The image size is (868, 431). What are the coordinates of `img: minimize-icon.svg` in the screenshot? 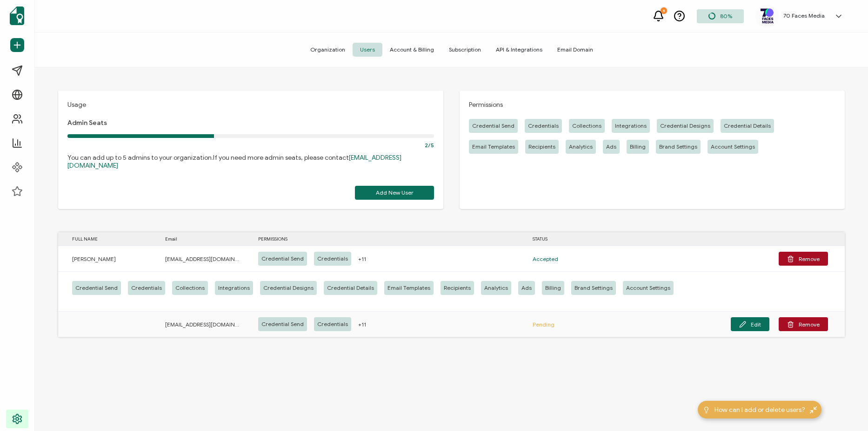 It's located at (813, 410).